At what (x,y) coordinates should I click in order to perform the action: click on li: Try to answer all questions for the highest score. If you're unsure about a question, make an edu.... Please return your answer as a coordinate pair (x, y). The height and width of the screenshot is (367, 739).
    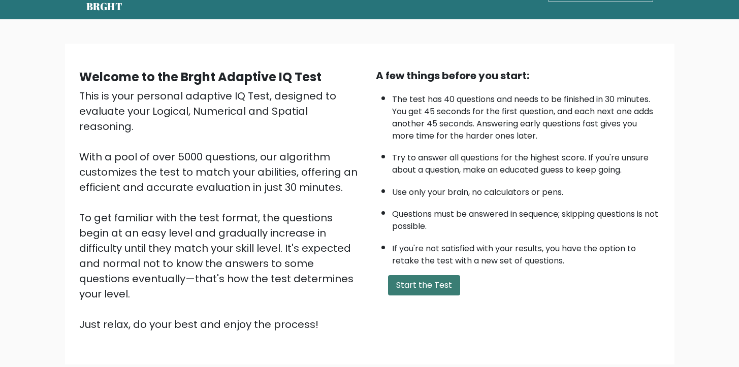
    Looking at the image, I should click on (526, 162).